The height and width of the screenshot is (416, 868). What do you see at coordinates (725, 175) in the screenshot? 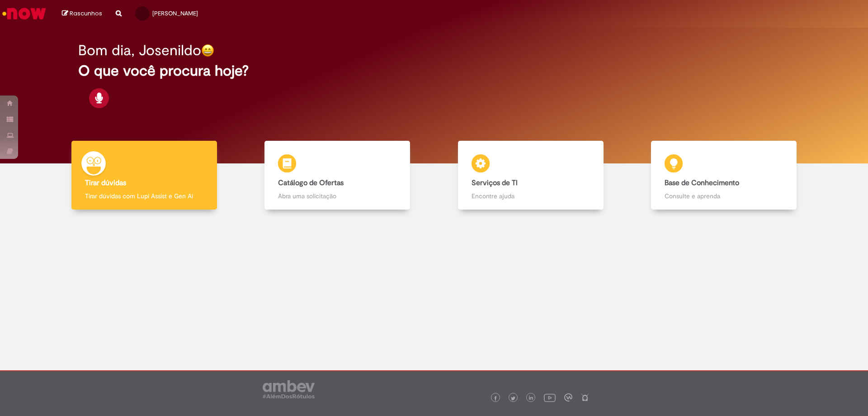
I see `a: Base de Conhecimento Consulte e aprenda` at bounding box center [725, 175].